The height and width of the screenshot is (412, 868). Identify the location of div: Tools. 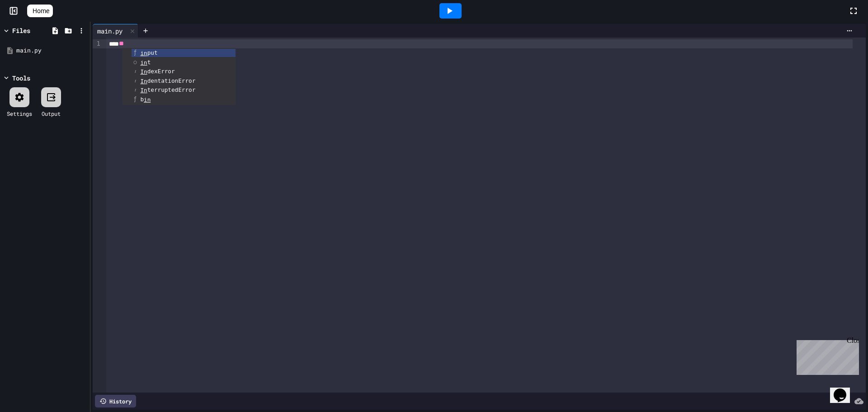
(21, 78).